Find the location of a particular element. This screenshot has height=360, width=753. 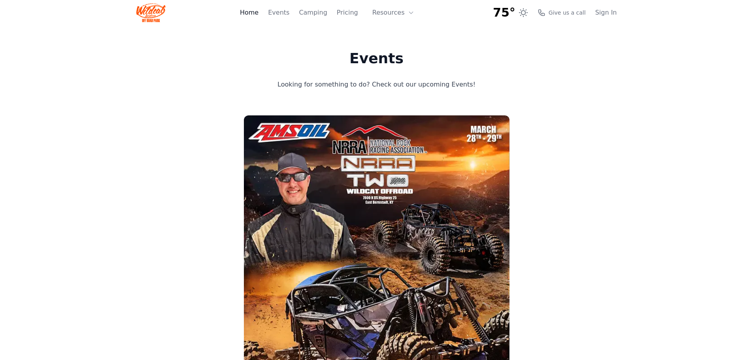

button: Resources is located at coordinates (393, 13).